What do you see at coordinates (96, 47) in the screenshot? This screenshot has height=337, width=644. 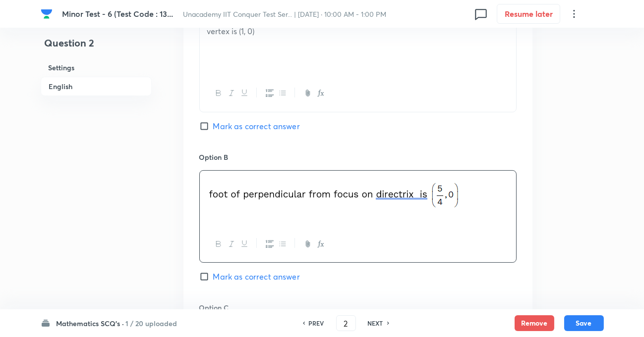 I see `h4: Question 2` at bounding box center [96, 47].